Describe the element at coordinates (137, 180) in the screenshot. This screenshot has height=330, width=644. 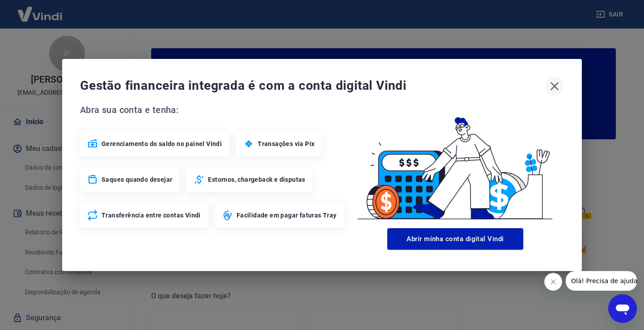
I see `span: Saques quando desejar` at that location.